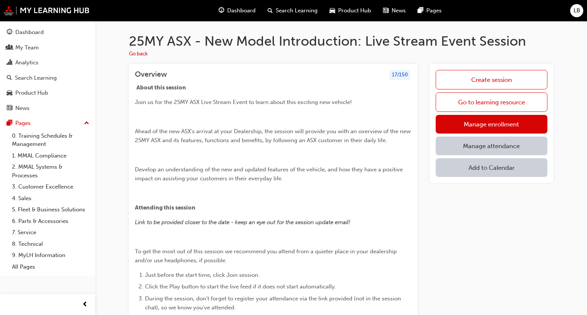  What do you see at coordinates (400, 75) in the screenshot?
I see `div: 17 / 150` at bounding box center [400, 75].